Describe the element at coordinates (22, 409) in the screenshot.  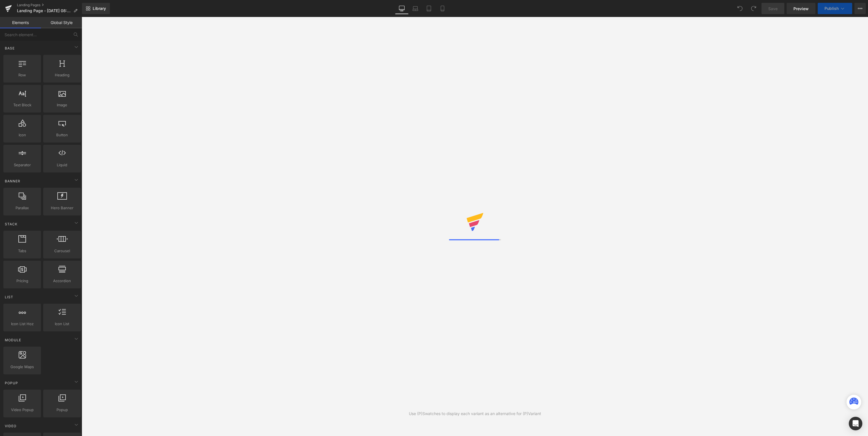
I see `span: Video Popup` at that location.